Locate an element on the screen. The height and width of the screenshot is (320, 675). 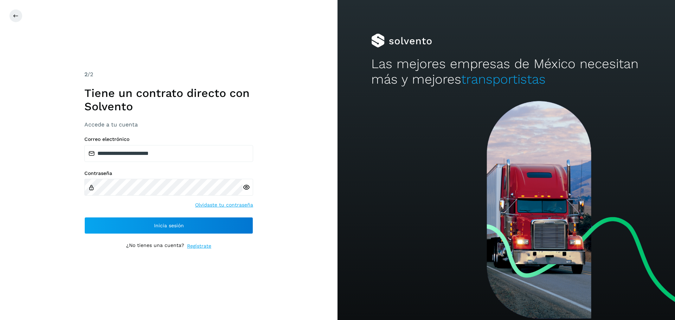
a: Regístrate is located at coordinates (199, 246).